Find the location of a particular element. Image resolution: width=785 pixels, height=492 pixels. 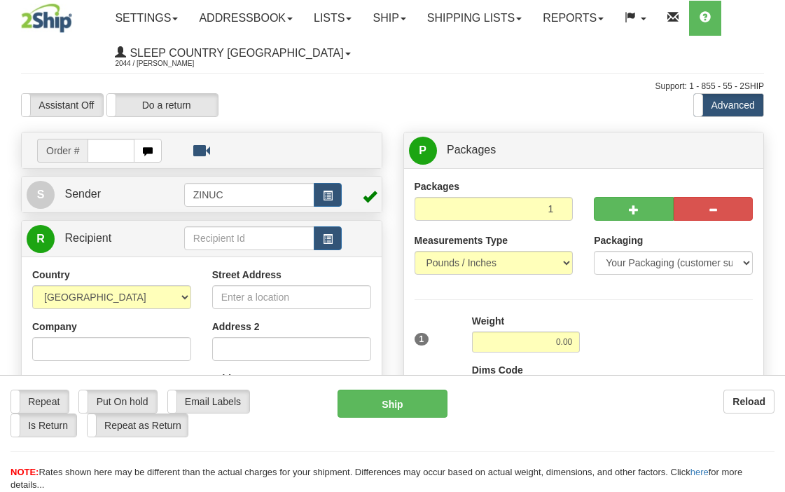

span: 1 is located at coordinates (422, 339).